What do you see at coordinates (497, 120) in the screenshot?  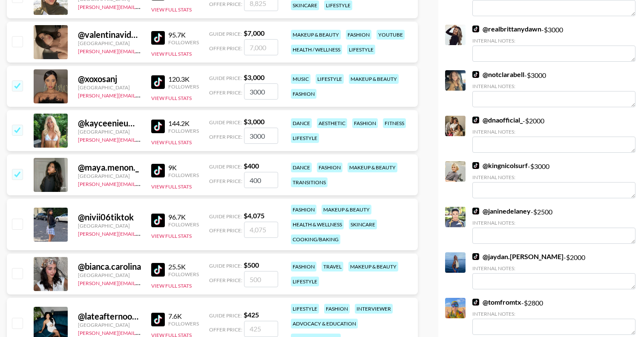 I see `a: @dnaofficial_` at bounding box center [497, 120].